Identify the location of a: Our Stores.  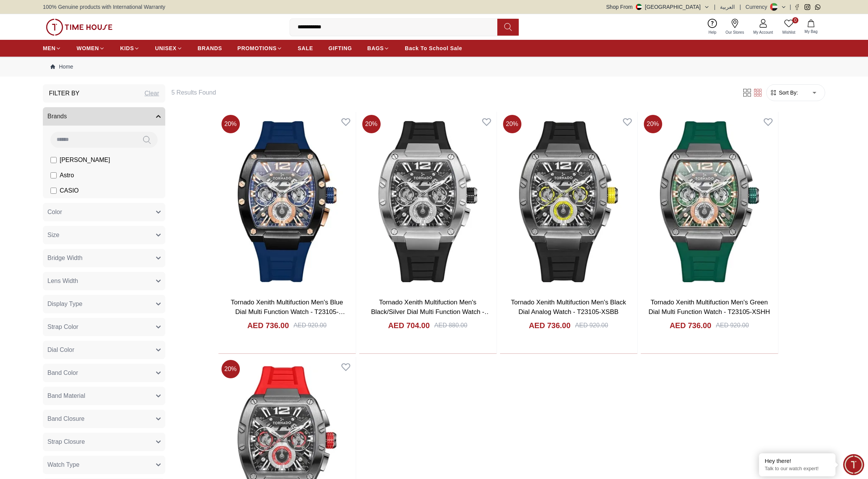
(735, 27).